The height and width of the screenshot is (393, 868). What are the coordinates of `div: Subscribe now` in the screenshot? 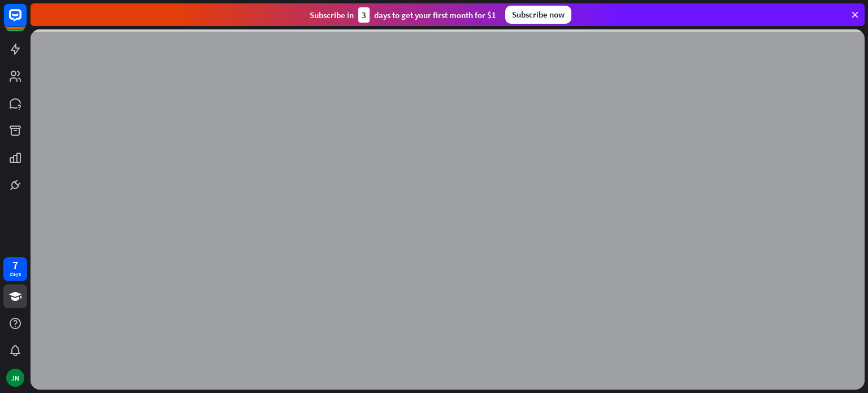 It's located at (538, 15).